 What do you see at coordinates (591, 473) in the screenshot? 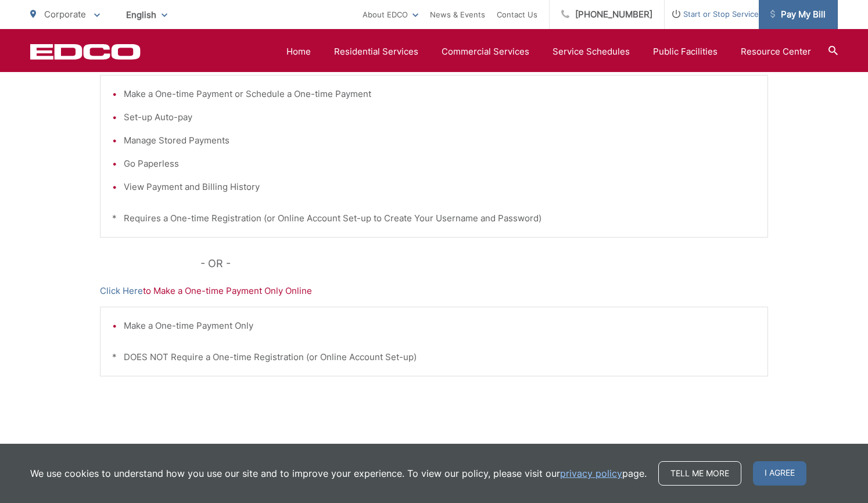
I see `a: privacy policy` at bounding box center [591, 473].